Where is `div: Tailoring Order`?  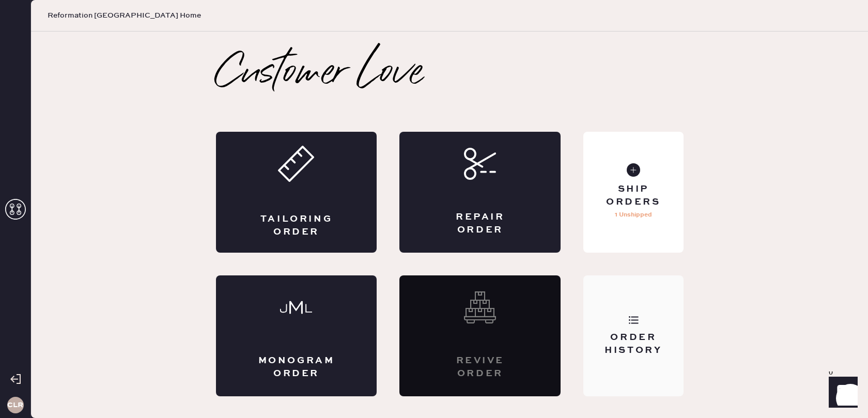 div: Tailoring Order is located at coordinates (296, 226).